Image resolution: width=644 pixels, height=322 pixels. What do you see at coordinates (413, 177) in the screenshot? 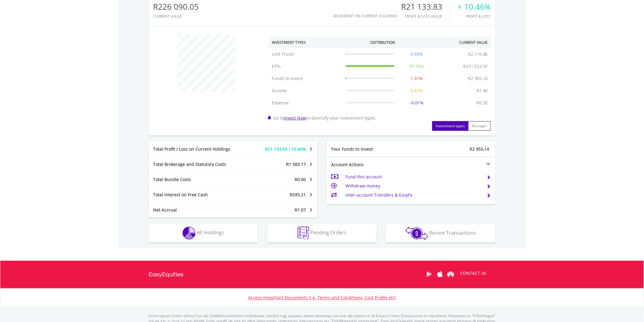
I see `td: Fund this account` at bounding box center [413, 177].